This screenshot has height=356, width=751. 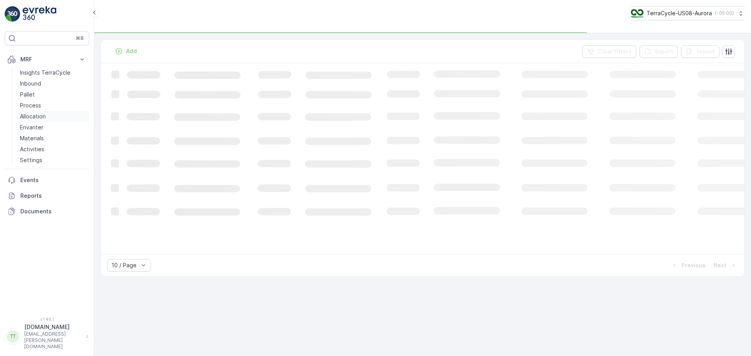 I want to click on p: ( -05:00 ), so click(x=725, y=13).